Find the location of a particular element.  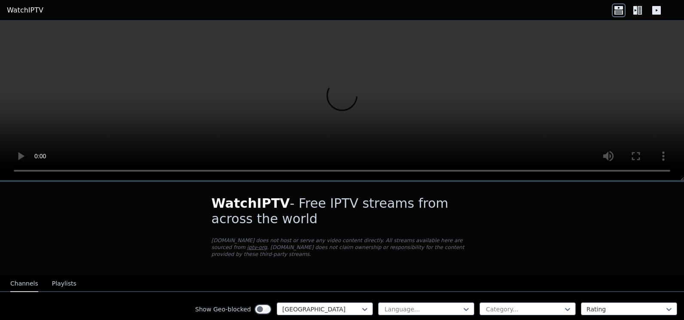

a: iptv-org is located at coordinates (257, 247).